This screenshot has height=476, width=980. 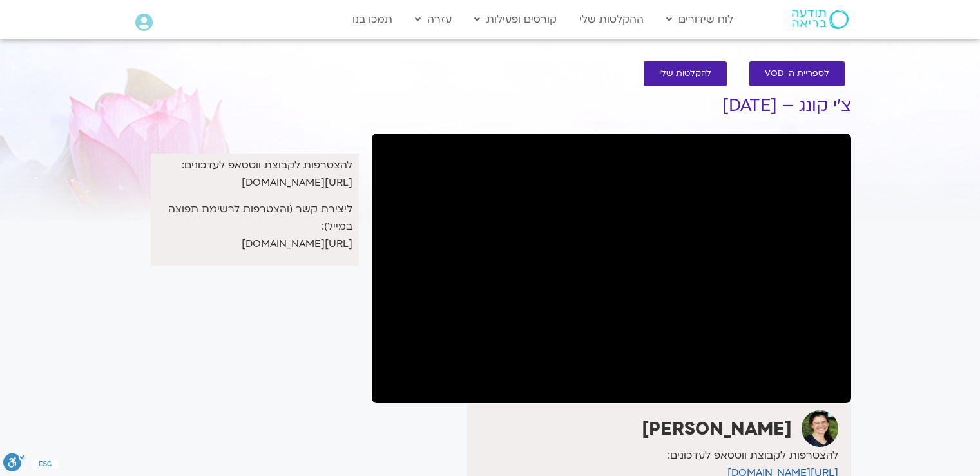 I want to click on a: לספריית ה-VOD, so click(x=797, y=74).